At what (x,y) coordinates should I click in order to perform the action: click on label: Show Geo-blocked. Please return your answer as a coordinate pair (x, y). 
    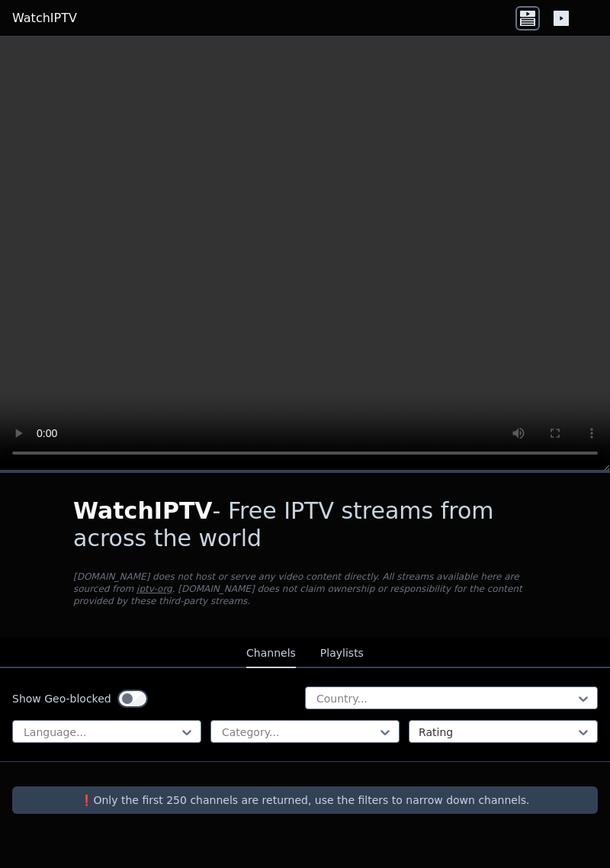
    Looking at the image, I should click on (62, 699).